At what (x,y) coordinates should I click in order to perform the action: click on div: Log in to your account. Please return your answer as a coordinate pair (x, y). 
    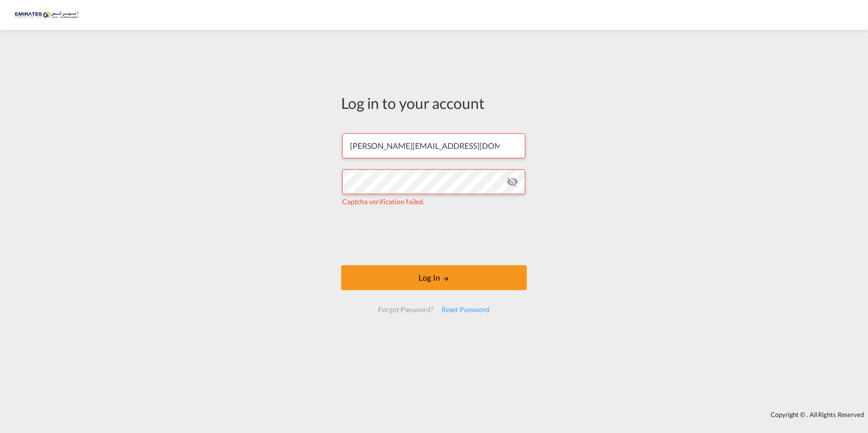
    Looking at the image, I should click on (434, 103).